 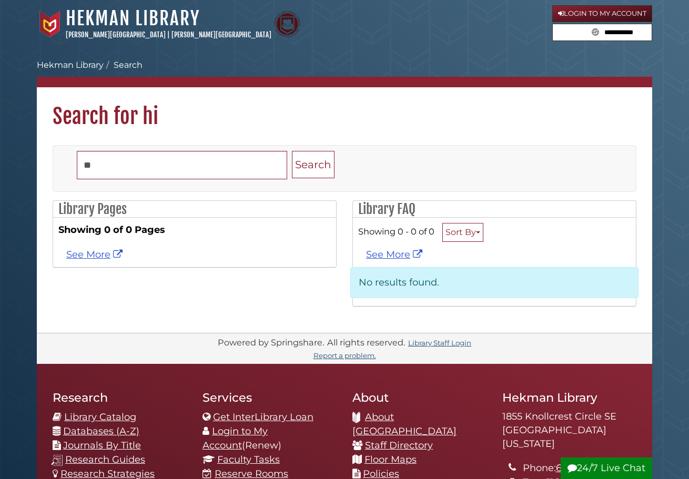 I want to click on form: Search library guides, policies, and FAQs., so click(x=602, y=33).